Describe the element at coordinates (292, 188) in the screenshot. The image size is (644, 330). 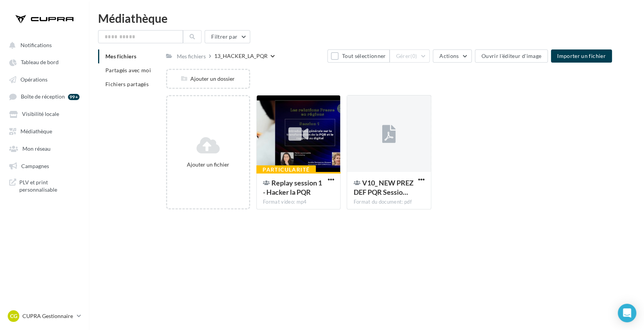
I see `span: Replay session 1 - Hacker la PQR` at that location.